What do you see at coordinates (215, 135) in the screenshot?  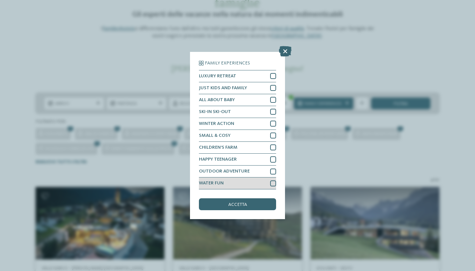 I see `span: SMALL & COSY` at bounding box center [215, 135].